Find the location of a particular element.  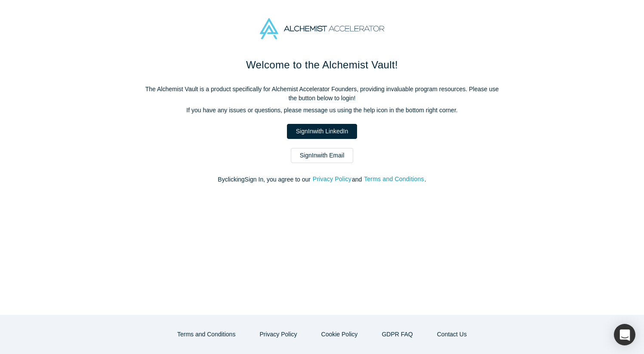

button: Contact Us is located at coordinates (452, 334).